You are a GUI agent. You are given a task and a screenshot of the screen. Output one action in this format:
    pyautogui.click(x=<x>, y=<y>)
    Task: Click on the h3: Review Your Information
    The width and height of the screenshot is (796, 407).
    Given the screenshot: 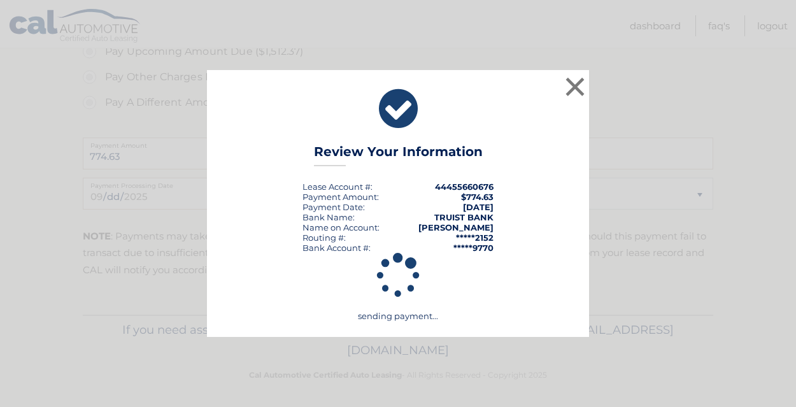 What is the action you would take?
    pyautogui.click(x=398, y=155)
    